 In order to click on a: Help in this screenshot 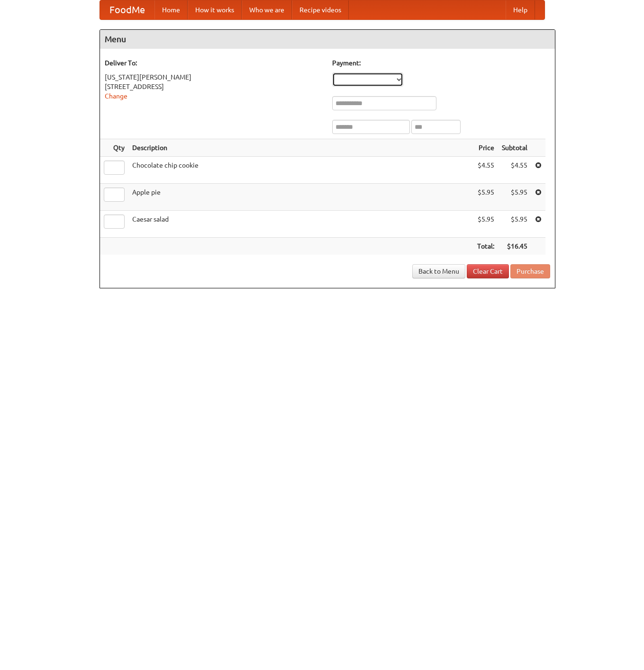, I will do `click(521, 10)`.